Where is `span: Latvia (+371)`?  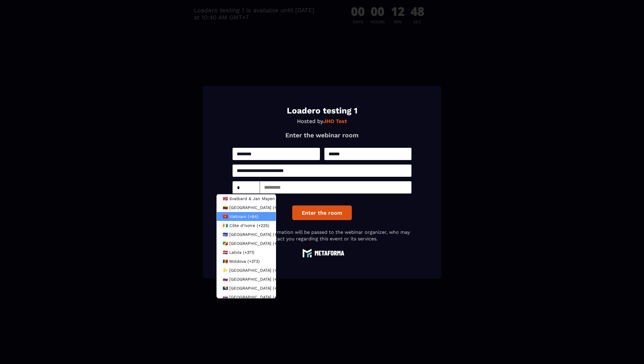
span: Latvia (+371) is located at coordinates (242, 252).